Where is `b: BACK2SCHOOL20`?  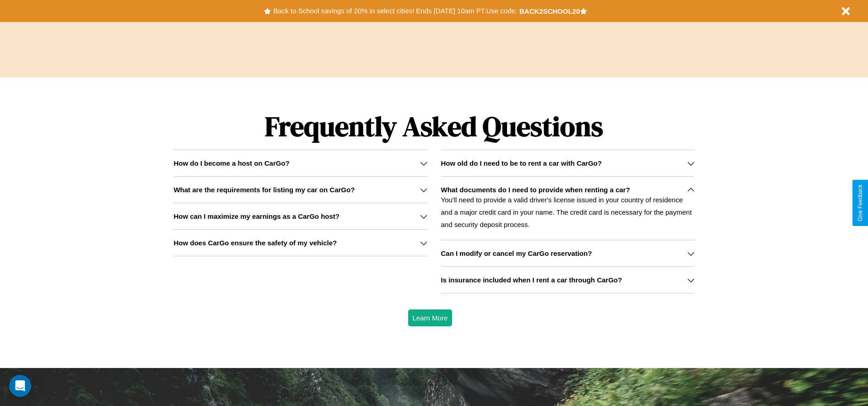
b: BACK2SCHOOL20 is located at coordinates (549, 11).